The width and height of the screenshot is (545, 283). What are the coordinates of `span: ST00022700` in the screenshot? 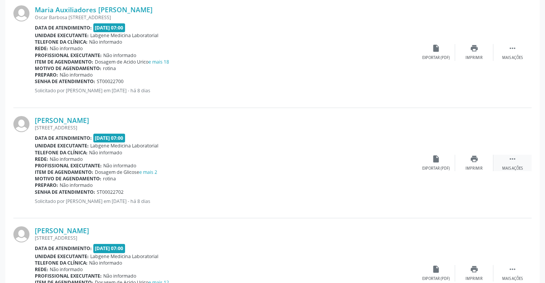 It's located at (110, 81).